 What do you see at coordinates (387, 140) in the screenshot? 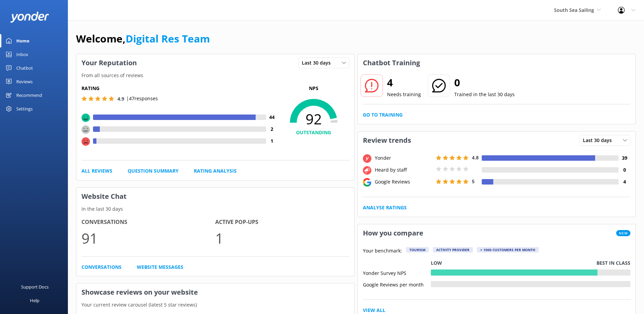
I see `h3: Review trends` at bounding box center [387, 140].